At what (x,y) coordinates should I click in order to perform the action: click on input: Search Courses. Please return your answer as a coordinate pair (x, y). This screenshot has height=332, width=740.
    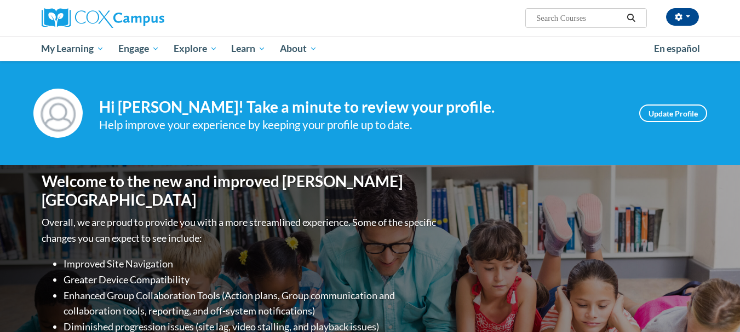
    Looking at the image, I should click on (579, 18).